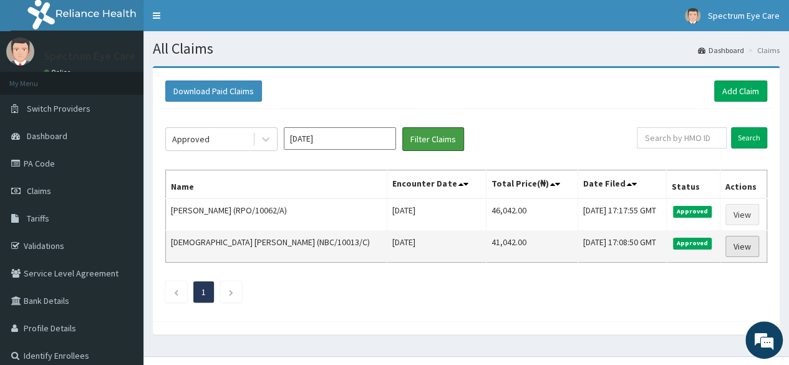  What do you see at coordinates (176, 292) in the screenshot?
I see `a: Previous page` at bounding box center [176, 292].